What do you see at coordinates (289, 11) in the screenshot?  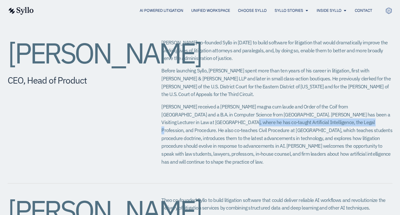 I see `a: Syllo Stories` at bounding box center [289, 11].